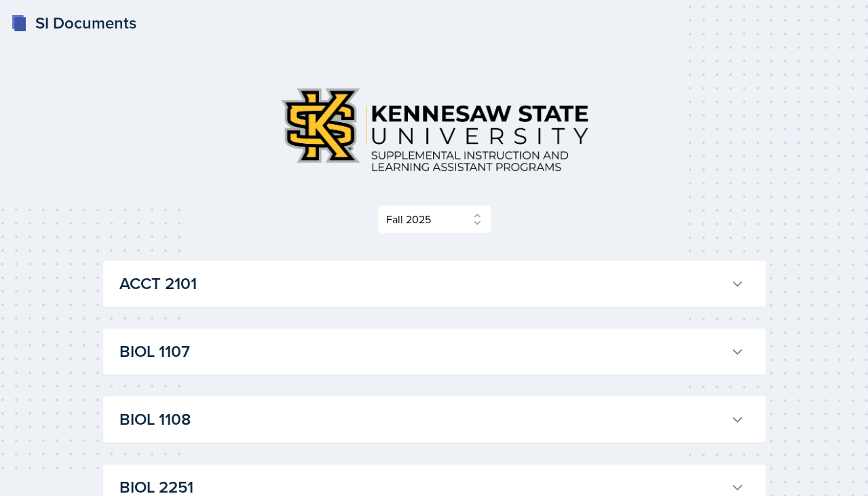 Image resolution: width=868 pixels, height=496 pixels. Describe the element at coordinates (431, 351) in the screenshot. I see `button: BIOL 1107` at that location.